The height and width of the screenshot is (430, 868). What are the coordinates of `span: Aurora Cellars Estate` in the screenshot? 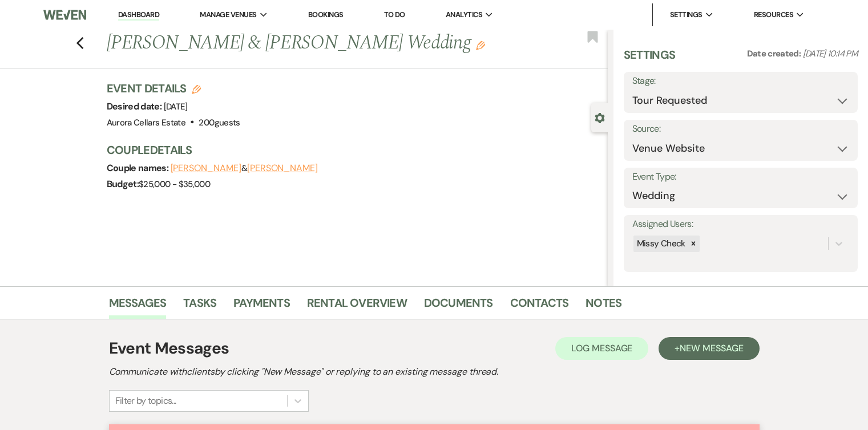 It's located at (146, 123).